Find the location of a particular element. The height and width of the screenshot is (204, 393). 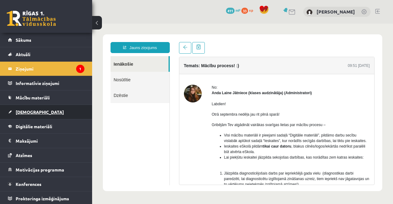

a: Nosūtītie is located at coordinates (48, 56).